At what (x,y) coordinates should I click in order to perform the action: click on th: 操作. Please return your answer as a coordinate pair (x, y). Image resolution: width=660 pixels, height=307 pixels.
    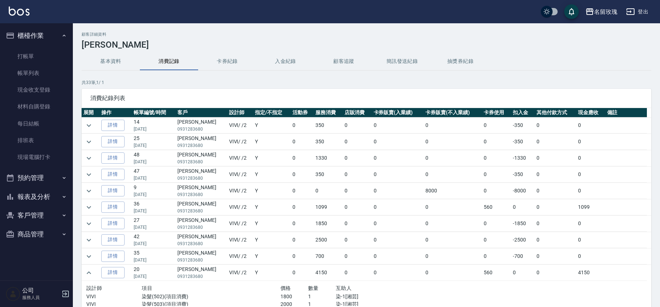
    Looking at the image, I should click on (116, 113).